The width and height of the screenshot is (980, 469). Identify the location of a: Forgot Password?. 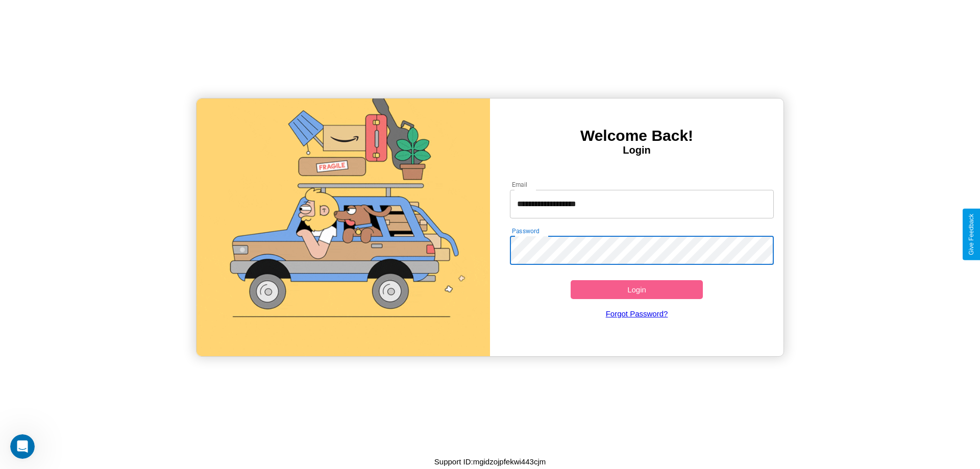
(637, 313).